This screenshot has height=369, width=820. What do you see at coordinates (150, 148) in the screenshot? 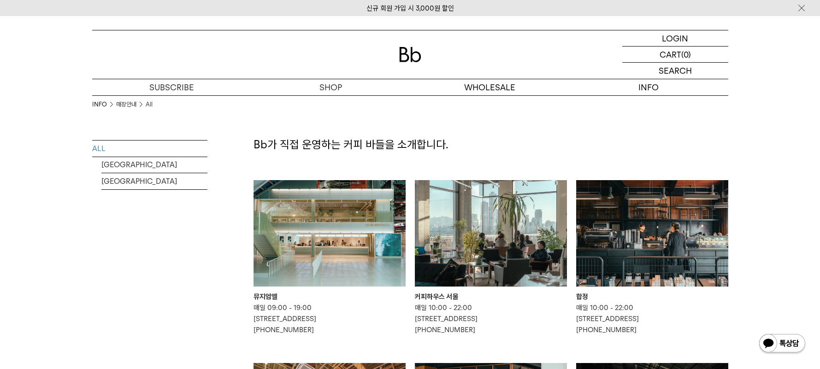
I see `a: ALL` at bounding box center [150, 148].